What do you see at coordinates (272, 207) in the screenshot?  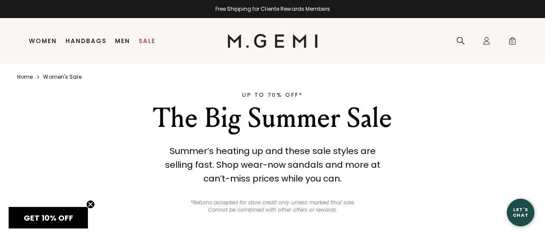 I see `p: *Returns accepted for store credit only unless marked final sale. Cannot be combined with other o...` at bounding box center [272, 207].